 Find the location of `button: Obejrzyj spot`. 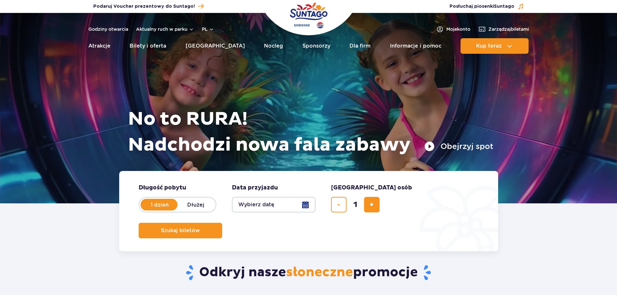

button: Obejrzyj spot is located at coordinates (459, 146).